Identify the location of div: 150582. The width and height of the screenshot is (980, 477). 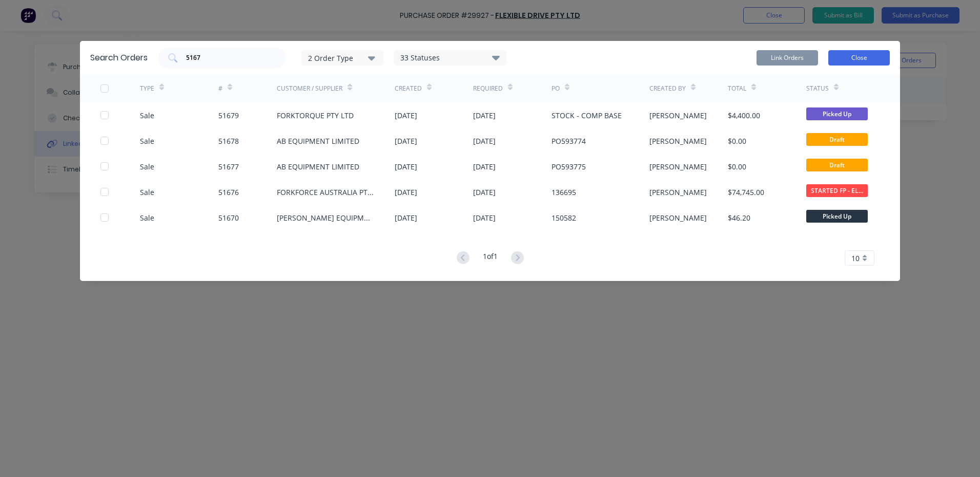
(564, 217).